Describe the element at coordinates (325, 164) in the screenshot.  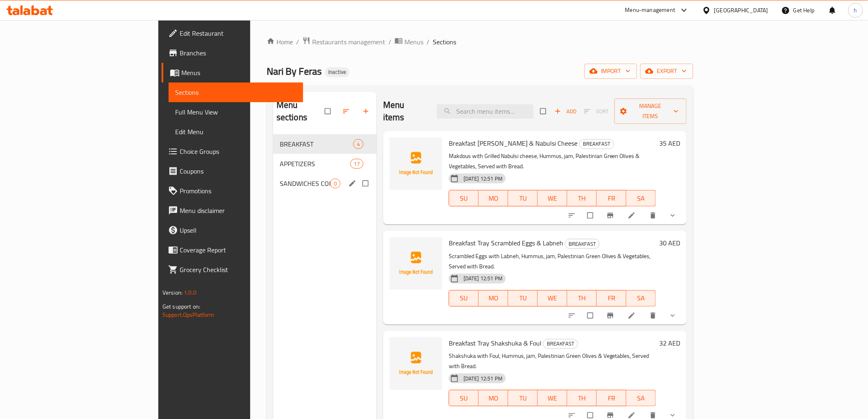
I see `div: APPETIZERS17` at that location.